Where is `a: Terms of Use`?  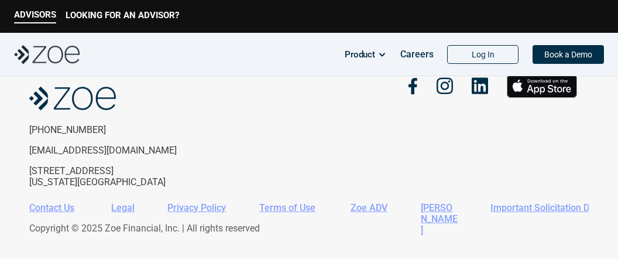
a: Terms of Use is located at coordinates (287, 207).